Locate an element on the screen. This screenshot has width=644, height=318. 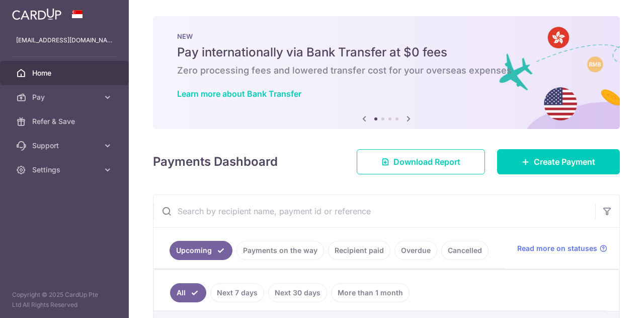
a: Download Report is located at coordinates (420, 161).